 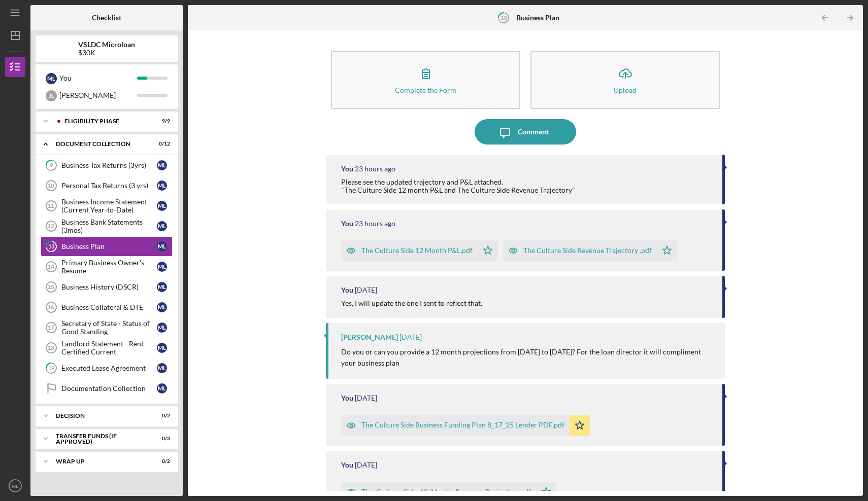 What do you see at coordinates (100, 416) in the screenshot?
I see `div: Decision` at bounding box center [100, 416].